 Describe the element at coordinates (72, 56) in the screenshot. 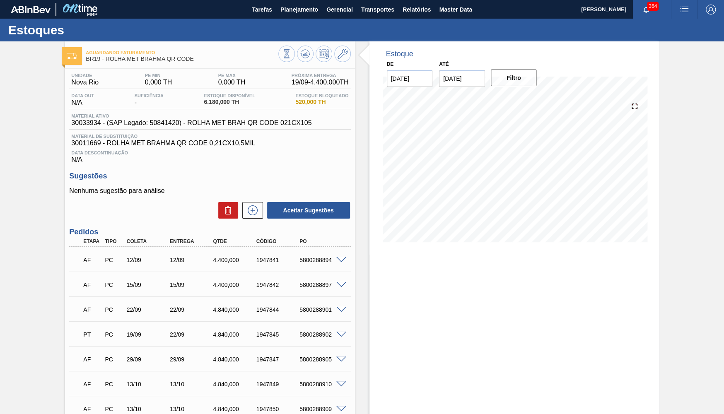

I see `img: Ícone` at that location.